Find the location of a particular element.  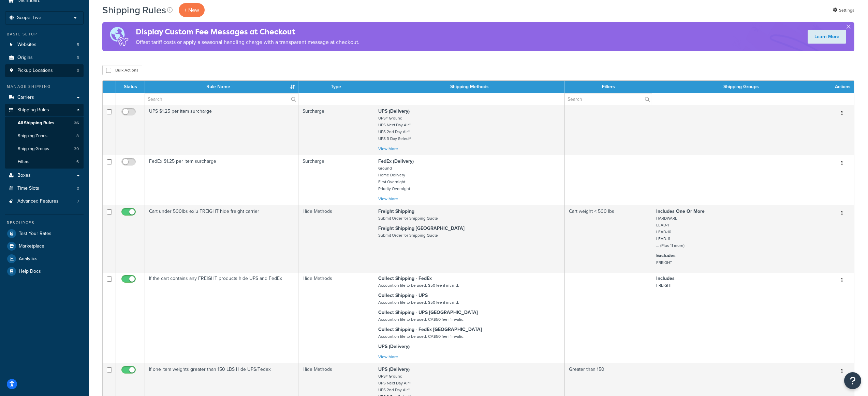

a: Advanced Features 7 is located at coordinates (44, 201).